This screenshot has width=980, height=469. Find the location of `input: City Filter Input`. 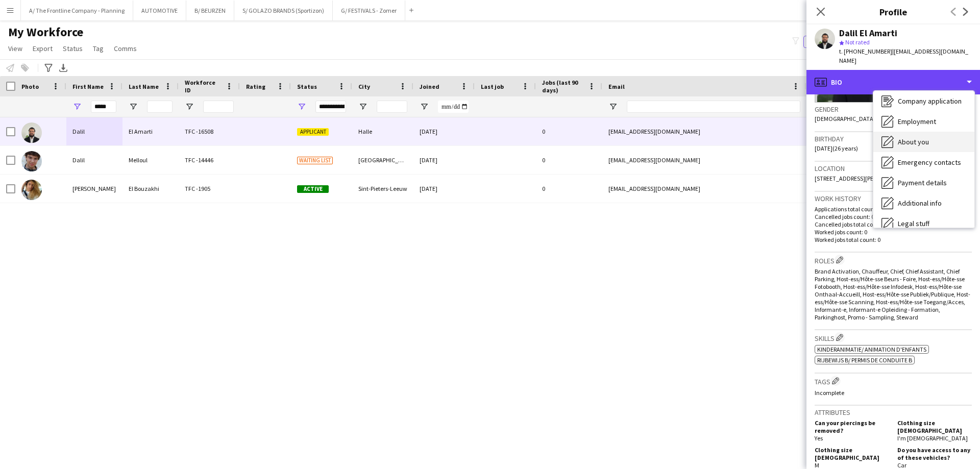

input: City Filter Input is located at coordinates (392, 107).